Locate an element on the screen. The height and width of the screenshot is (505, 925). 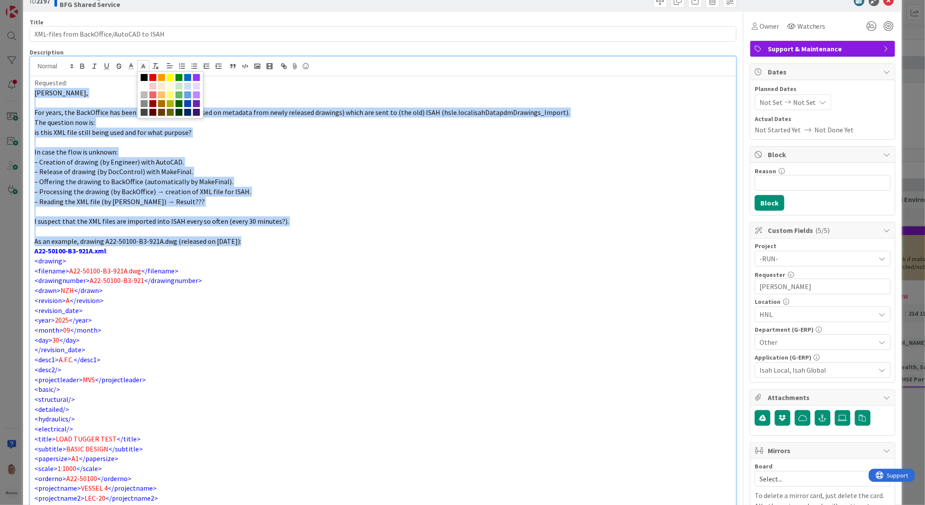
span: LEC-20 is located at coordinates (95, 498).